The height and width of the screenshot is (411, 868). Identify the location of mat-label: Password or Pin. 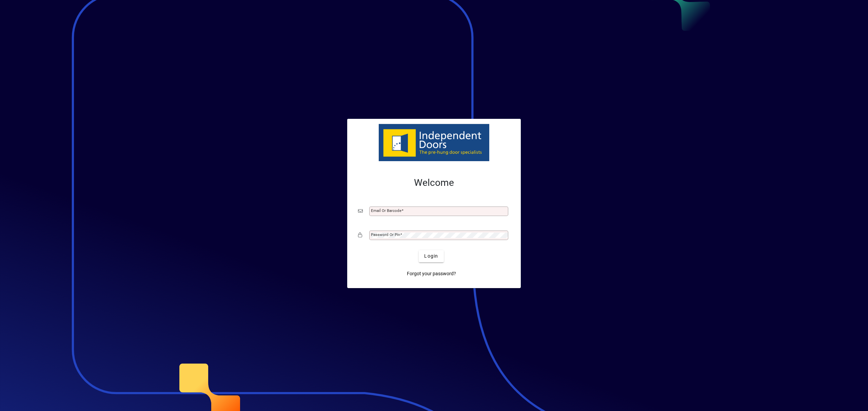
(386, 235).